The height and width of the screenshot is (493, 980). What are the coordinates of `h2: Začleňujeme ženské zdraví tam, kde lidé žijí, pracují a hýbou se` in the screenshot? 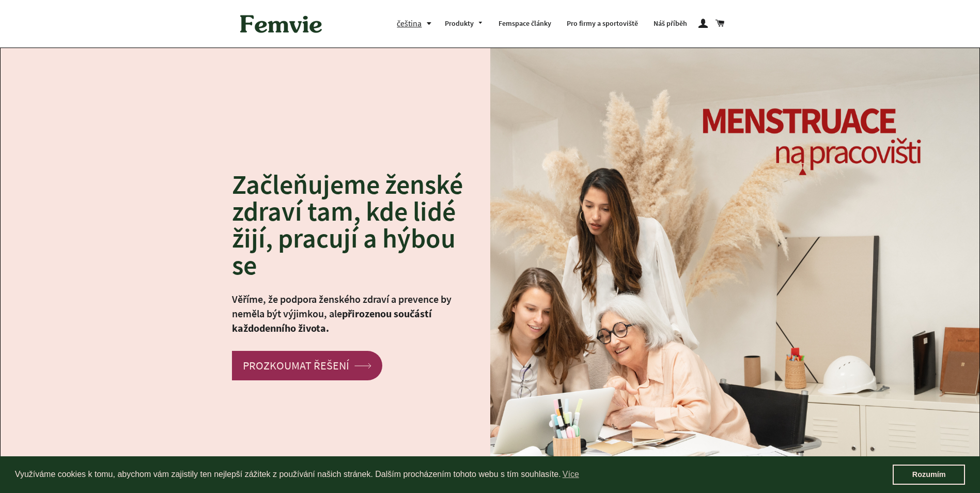 It's located at (353, 225).